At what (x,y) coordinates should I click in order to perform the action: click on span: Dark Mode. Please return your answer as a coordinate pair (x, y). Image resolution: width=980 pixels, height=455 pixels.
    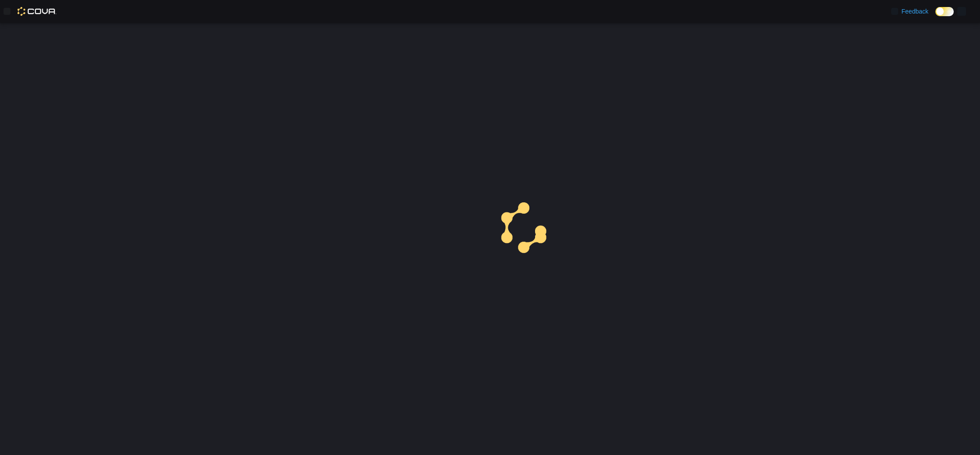
    Looking at the image, I should click on (935, 16).